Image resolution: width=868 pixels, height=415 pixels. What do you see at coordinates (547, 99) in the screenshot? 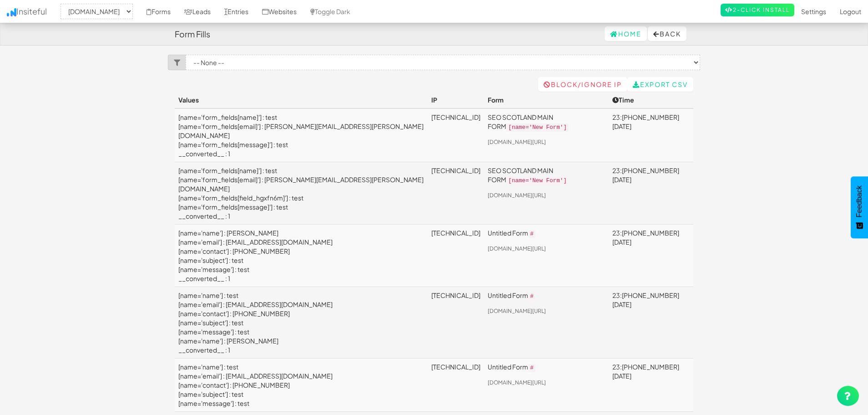
I see `th: Form` at bounding box center [547, 99].